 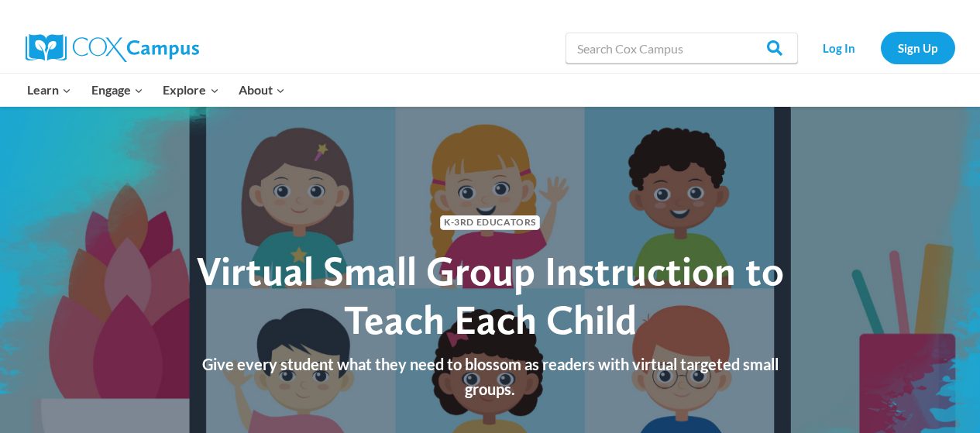 I want to click on span: Explore, so click(x=190, y=90).